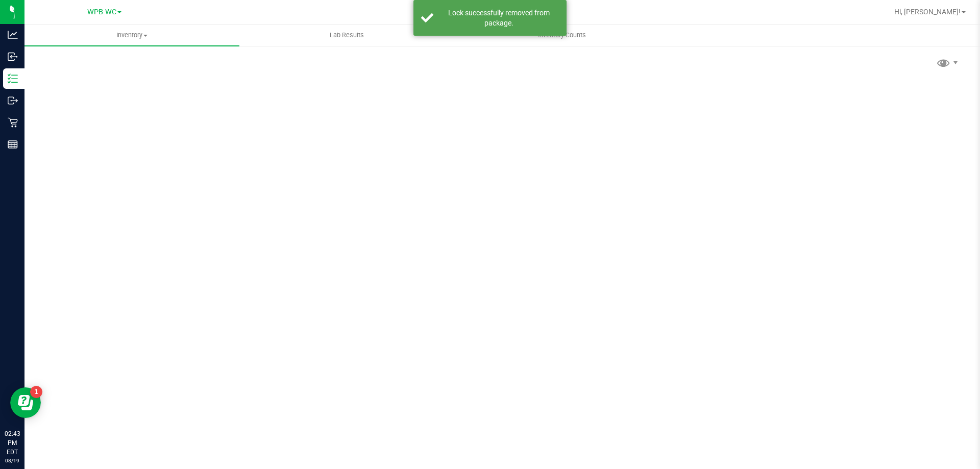 This screenshot has width=980, height=469. What do you see at coordinates (499, 18) in the screenshot?
I see `div: Lock successfully removed from package.` at bounding box center [499, 18].